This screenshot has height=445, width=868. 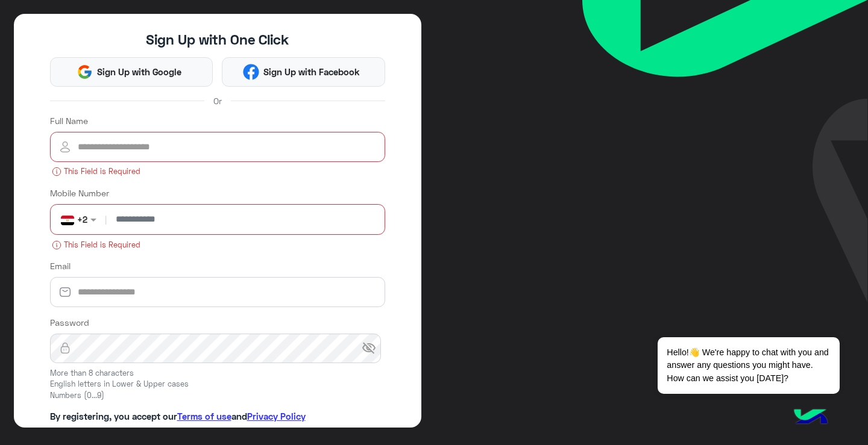 What do you see at coordinates (218, 384) in the screenshot?
I see `small: English letters in Lower & Upper cases` at bounding box center [218, 384].